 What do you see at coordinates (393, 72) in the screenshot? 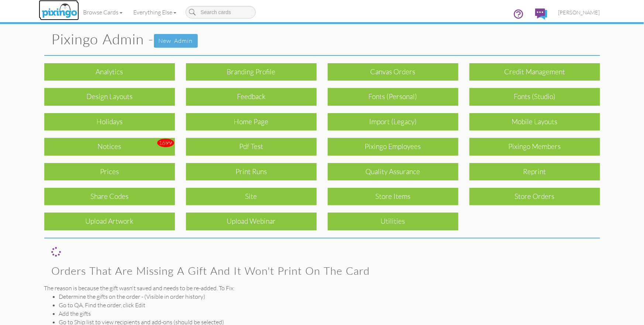
I see `div: Canvas Orders` at bounding box center [393, 72].